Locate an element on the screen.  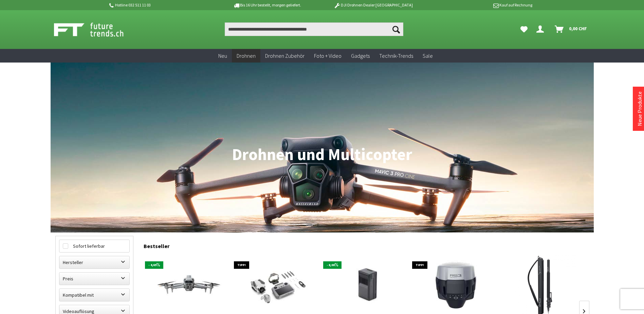
a: Technik-Trends is located at coordinates (396, 56).